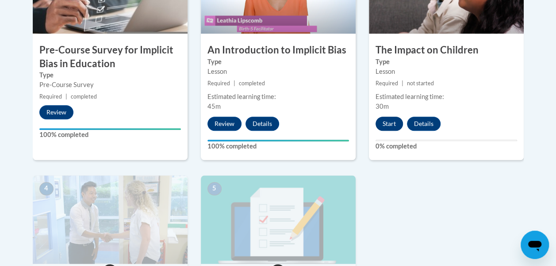 This screenshot has height=266, width=556. What do you see at coordinates (110, 85) in the screenshot?
I see `div: Pre-Course Survey` at bounding box center [110, 85].